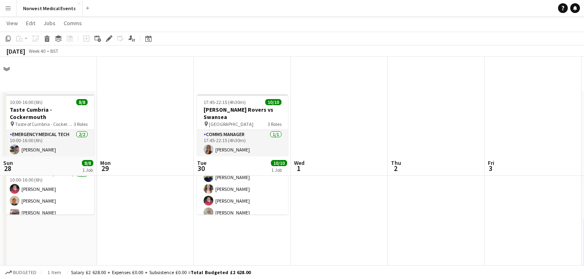 The image size is (584, 279). Describe the element at coordinates (73, 23) in the screenshot. I see `span: Comms` at that location.